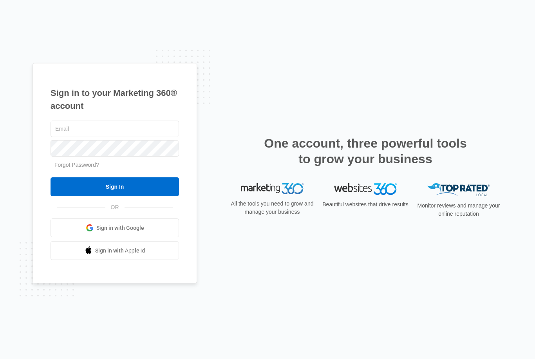  What do you see at coordinates (272, 189) in the screenshot?
I see `img: Marketing 360` at bounding box center [272, 189].